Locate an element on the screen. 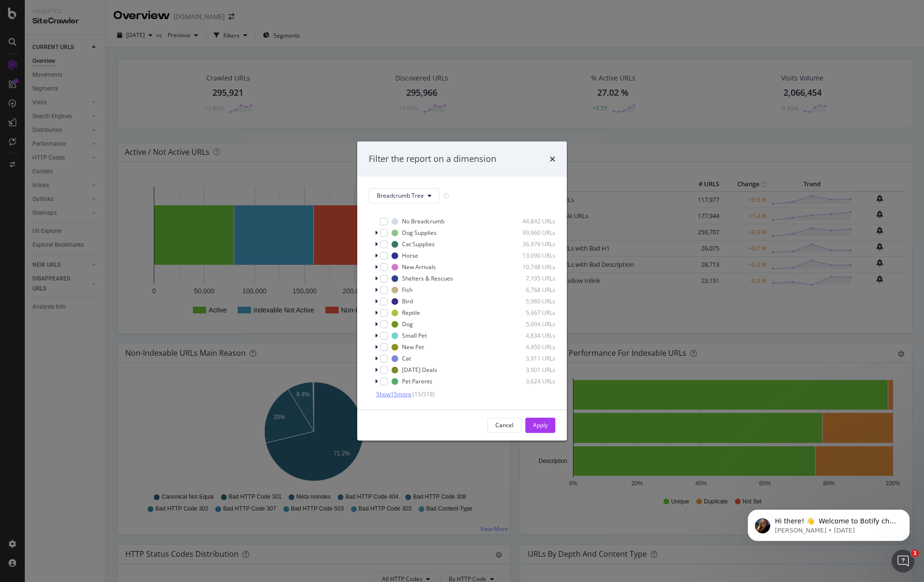 The width and height of the screenshot is (924, 582). div: 99,660 URLs is located at coordinates (532, 233).